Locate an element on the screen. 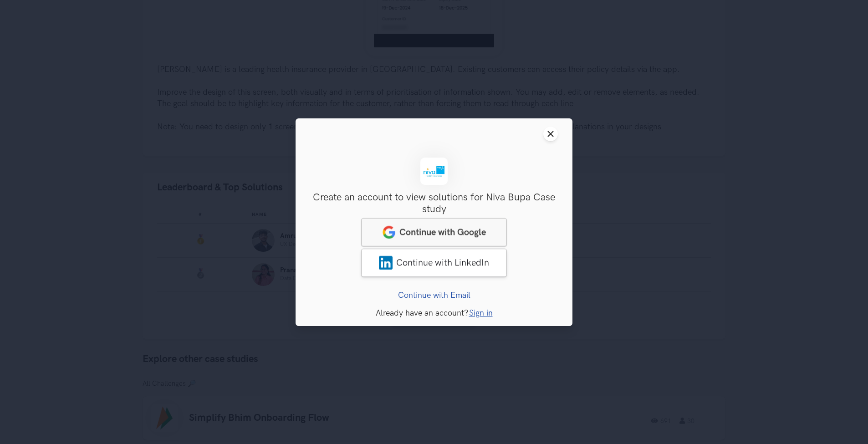 The image size is (868, 444). span: Continue with Google is located at coordinates (442, 232).